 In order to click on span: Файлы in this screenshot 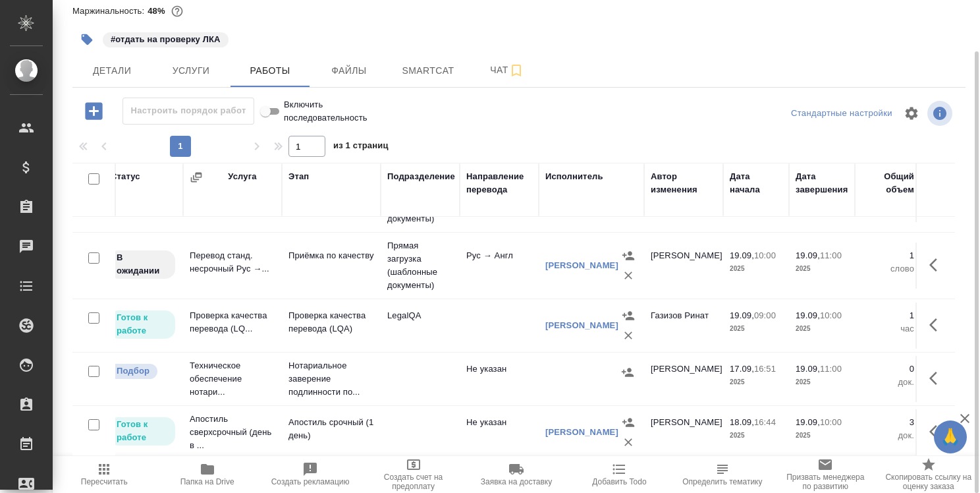, I will do `click(349, 70)`.